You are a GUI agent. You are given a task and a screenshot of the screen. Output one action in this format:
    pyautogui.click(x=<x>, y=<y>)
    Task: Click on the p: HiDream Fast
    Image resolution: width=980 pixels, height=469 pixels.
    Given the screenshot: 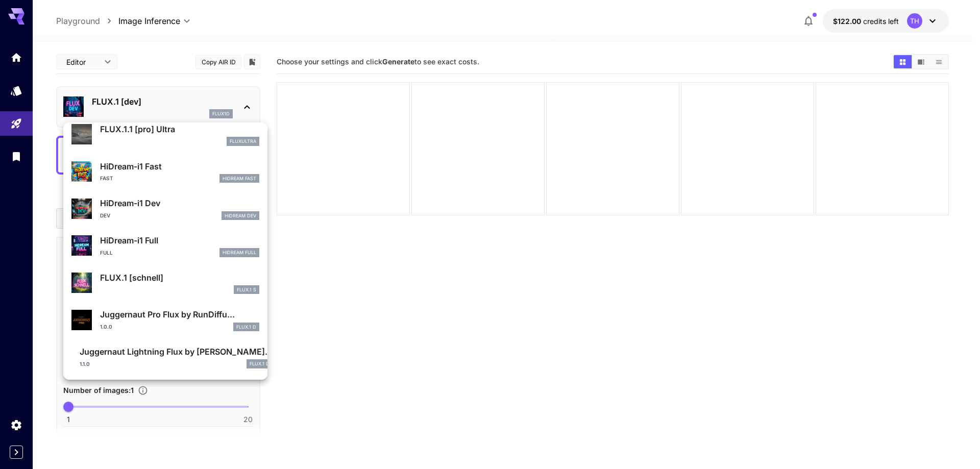 What is the action you would take?
    pyautogui.click(x=239, y=179)
    